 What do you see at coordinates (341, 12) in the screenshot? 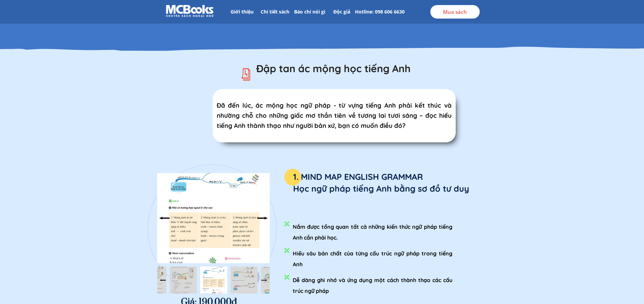
I see `p: Độc giả` at bounding box center [341, 12].